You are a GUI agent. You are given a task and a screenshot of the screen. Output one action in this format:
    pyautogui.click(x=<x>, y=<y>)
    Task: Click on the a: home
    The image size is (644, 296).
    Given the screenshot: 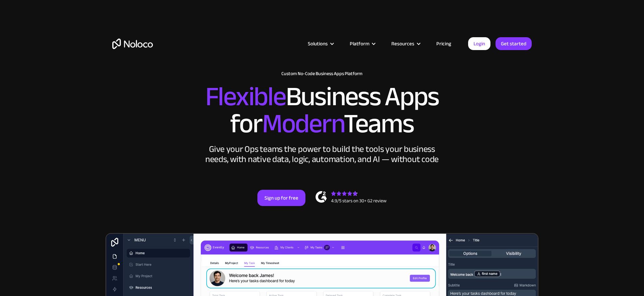 What is the action you would take?
    pyautogui.click(x=133, y=44)
    